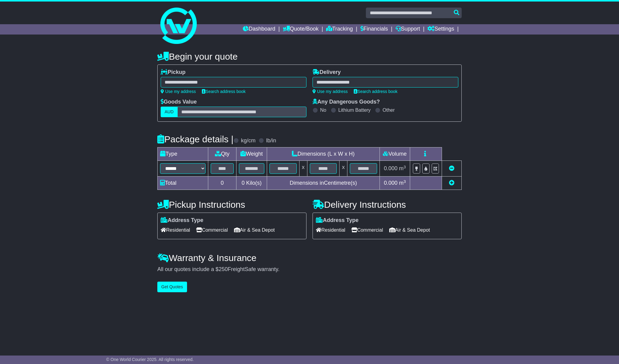  What do you see at coordinates (251, 183) in the screenshot?
I see `td: Kilo(s)` at bounding box center [251, 183].